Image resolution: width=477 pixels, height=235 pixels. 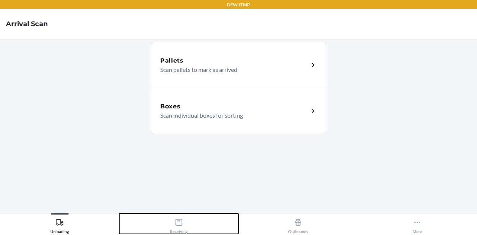 What do you see at coordinates (239, 111) in the screenshot?
I see `a: BoxesScan individual boxes for sorting` at bounding box center [239, 111].